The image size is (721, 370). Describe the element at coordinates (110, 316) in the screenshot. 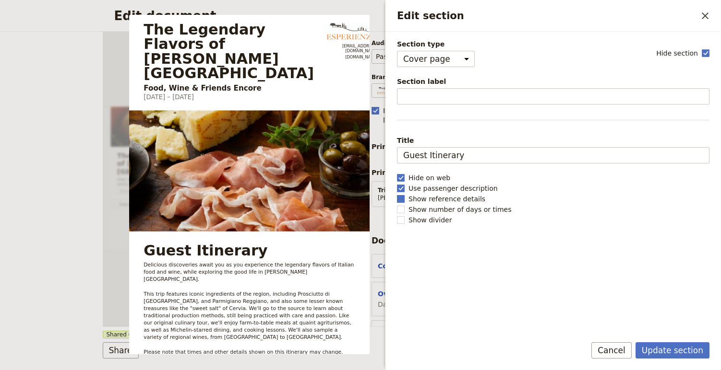

I see `span: Day 2` at that location.